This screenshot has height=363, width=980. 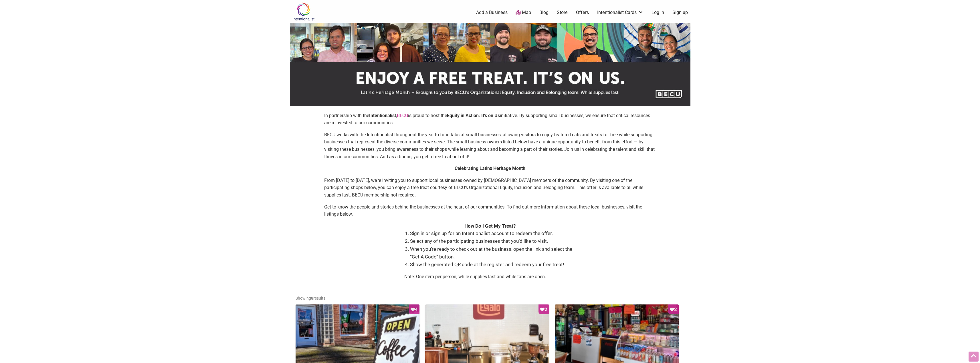 What do you see at coordinates (312, 299) in the screenshot?
I see `b: 8` at bounding box center [312, 299].